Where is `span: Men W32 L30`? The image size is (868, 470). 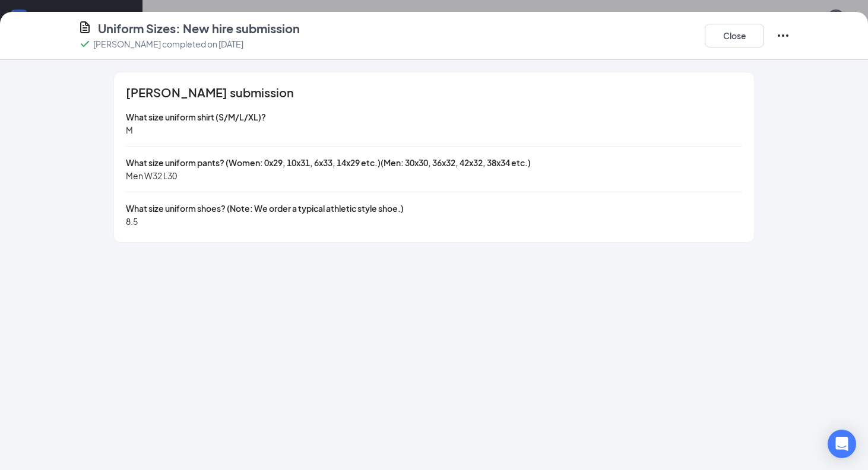 span: Men W32 L30 is located at coordinates (151, 175).